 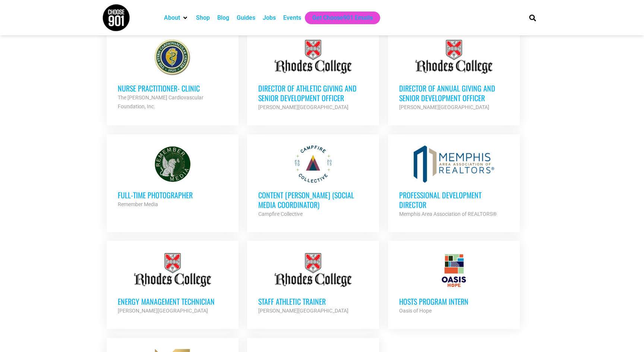 I want to click on strong: Oasis of Hope, so click(x=415, y=310).